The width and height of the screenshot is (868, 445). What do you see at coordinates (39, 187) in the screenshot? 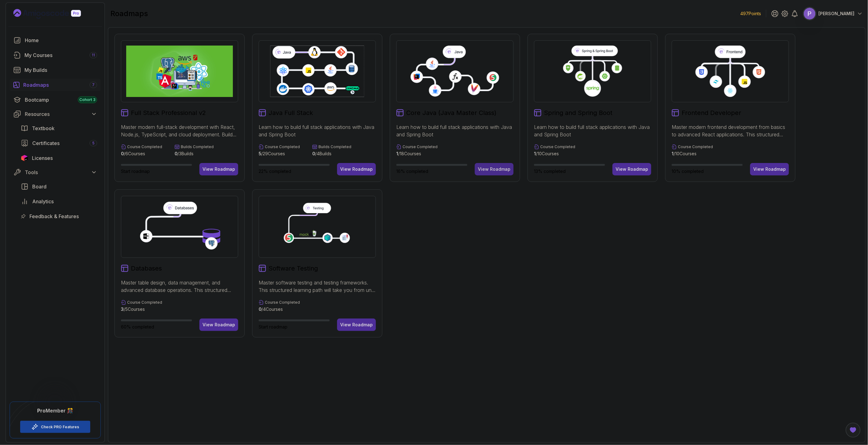
I see `span: Board` at bounding box center [39, 187].